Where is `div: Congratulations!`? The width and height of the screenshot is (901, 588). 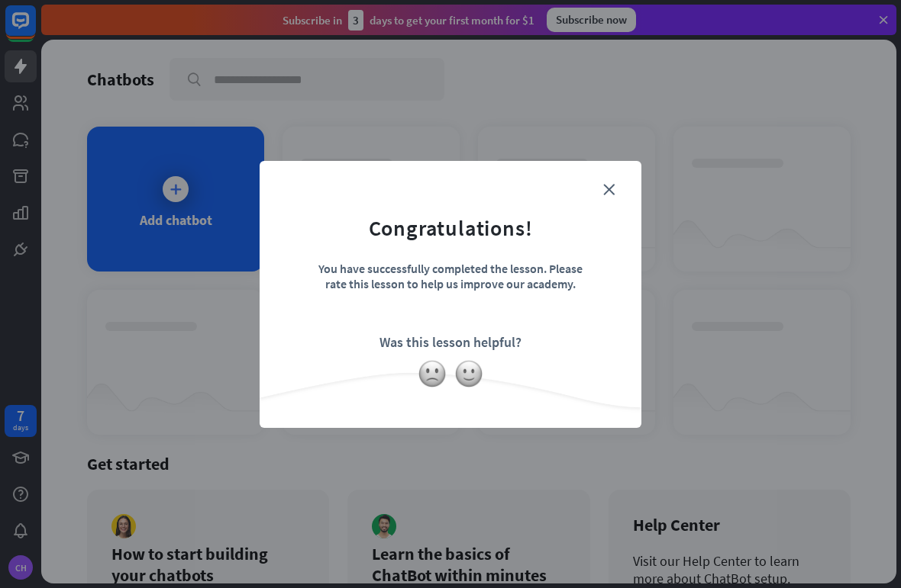 div: Congratulations! is located at coordinates (451, 229).